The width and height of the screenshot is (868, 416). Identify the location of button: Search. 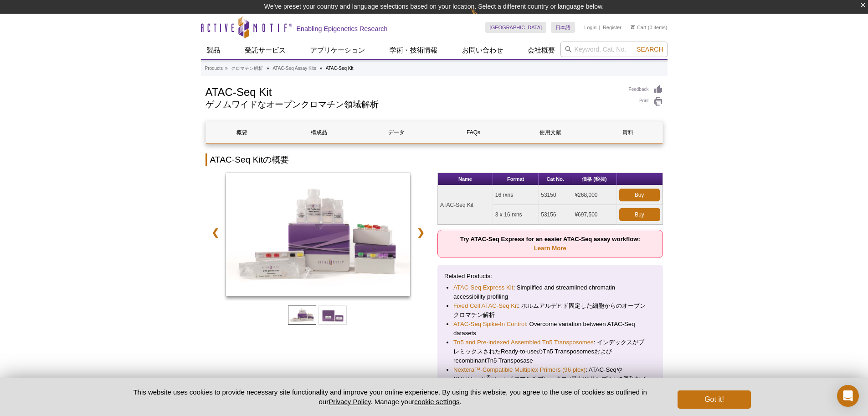
(650, 50).